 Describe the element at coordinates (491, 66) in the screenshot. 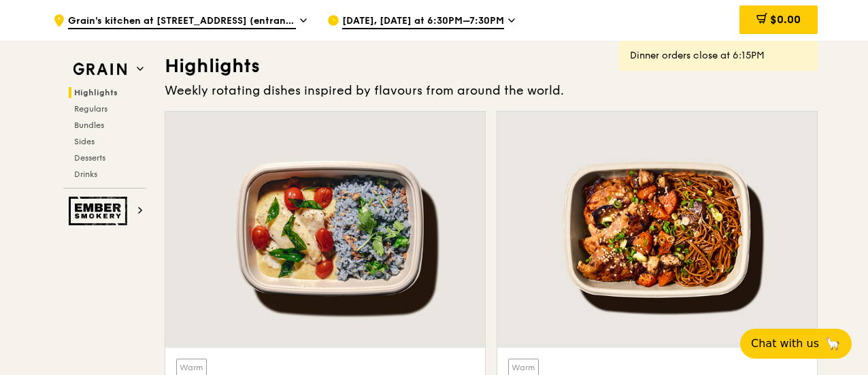

I see `h3: Highlights` at that location.